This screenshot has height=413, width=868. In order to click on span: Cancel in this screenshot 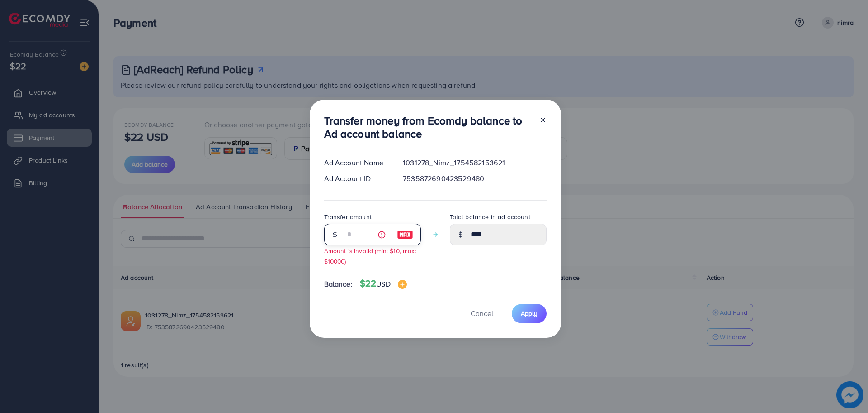, I will do `click(483, 313)`.